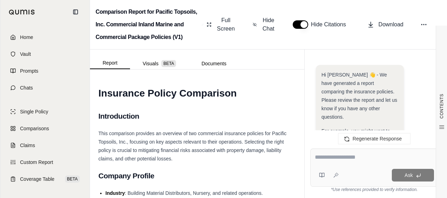 The height and width of the screenshot is (198, 447). What do you see at coordinates (214, 64) in the screenshot?
I see `button: Documents` at bounding box center [214, 64].